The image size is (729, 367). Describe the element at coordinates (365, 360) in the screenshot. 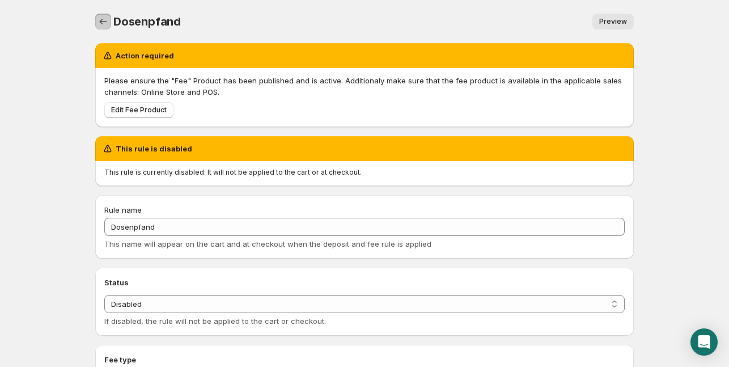

I see `h2: Fee type` at that location.